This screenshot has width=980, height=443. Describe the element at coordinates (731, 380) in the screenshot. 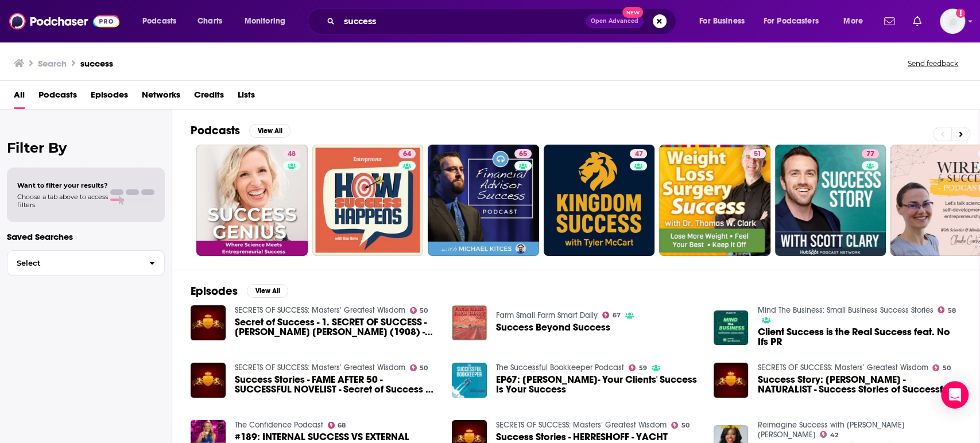

I see `img: Success Story: JOHN BURROUGHS - NATURALIST - Success Stories of Successful Men - Orison Swett Mar...` at that location.